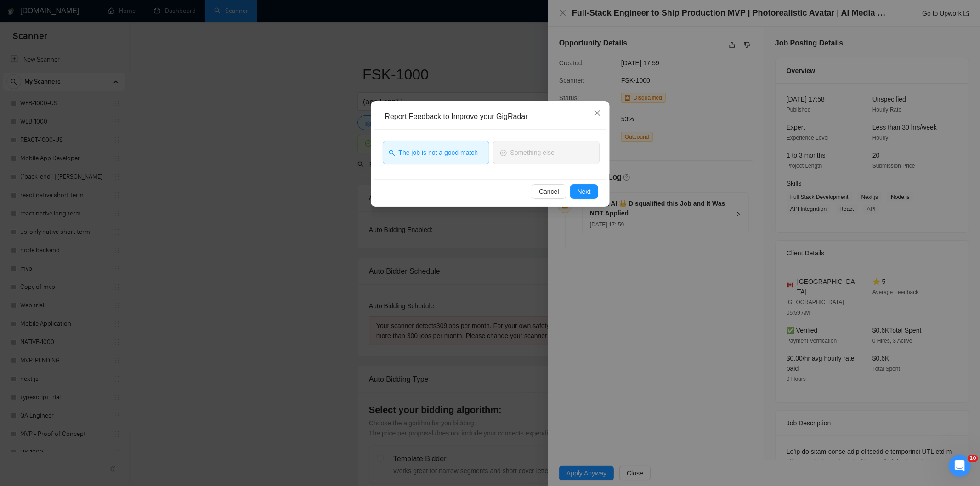 The width and height of the screenshot is (980, 486). I want to click on span: Cancel, so click(549, 192).